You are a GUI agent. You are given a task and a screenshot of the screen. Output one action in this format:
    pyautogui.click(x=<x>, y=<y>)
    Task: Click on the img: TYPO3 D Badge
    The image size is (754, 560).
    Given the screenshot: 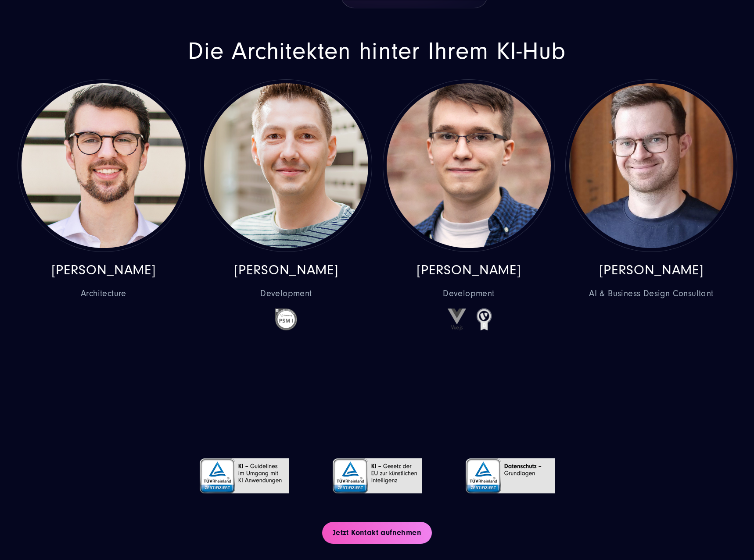 What is the action you would take?
    pyautogui.click(x=484, y=319)
    